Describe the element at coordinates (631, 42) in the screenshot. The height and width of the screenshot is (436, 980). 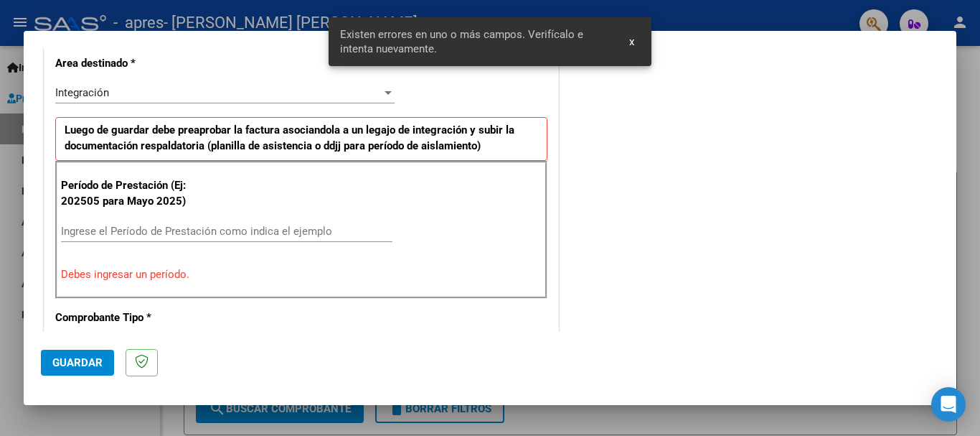
I see `button: x` at that location.